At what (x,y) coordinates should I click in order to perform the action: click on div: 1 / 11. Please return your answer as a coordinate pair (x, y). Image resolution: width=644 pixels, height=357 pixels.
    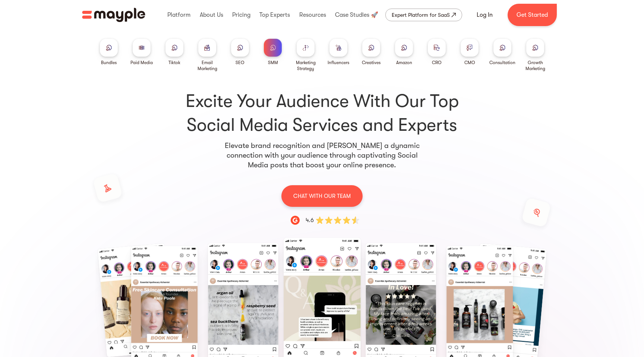
    Looking at the image, I should click on (322, 300).